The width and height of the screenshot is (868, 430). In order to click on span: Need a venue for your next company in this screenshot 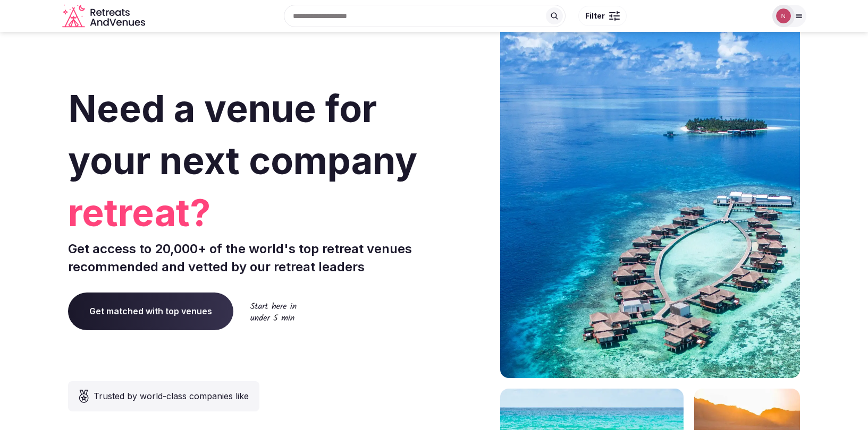, I will do `click(242, 134)`.